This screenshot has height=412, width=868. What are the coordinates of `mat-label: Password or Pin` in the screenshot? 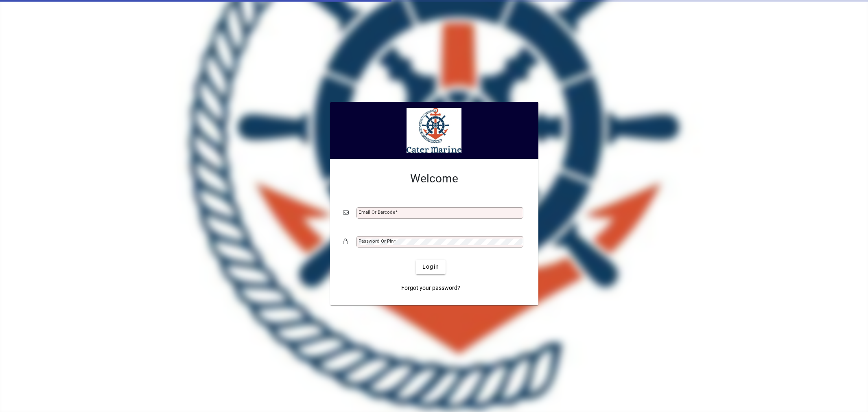 It's located at (376, 240).